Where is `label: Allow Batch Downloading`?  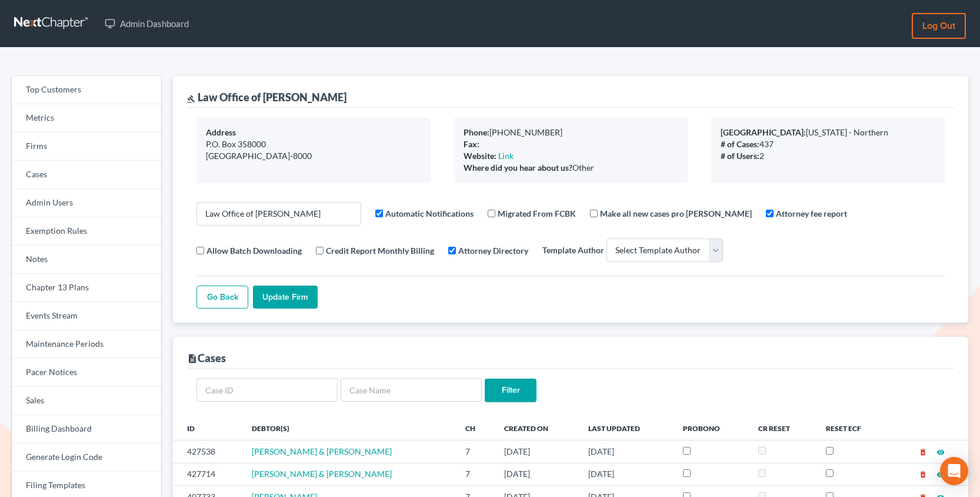 label: Allow Batch Downloading is located at coordinates (254, 250).